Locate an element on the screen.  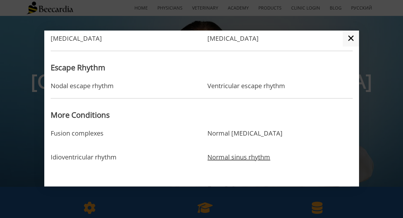
span: More Conditions is located at coordinates (80, 115).